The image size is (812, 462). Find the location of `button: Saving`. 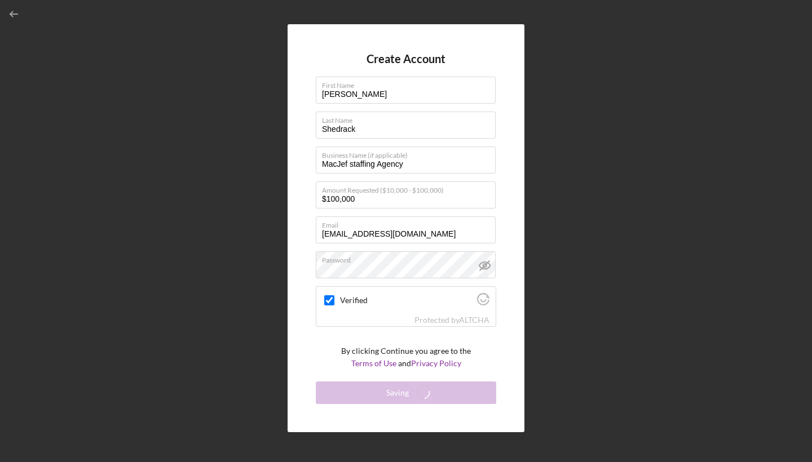

button: Saving is located at coordinates (406, 393).